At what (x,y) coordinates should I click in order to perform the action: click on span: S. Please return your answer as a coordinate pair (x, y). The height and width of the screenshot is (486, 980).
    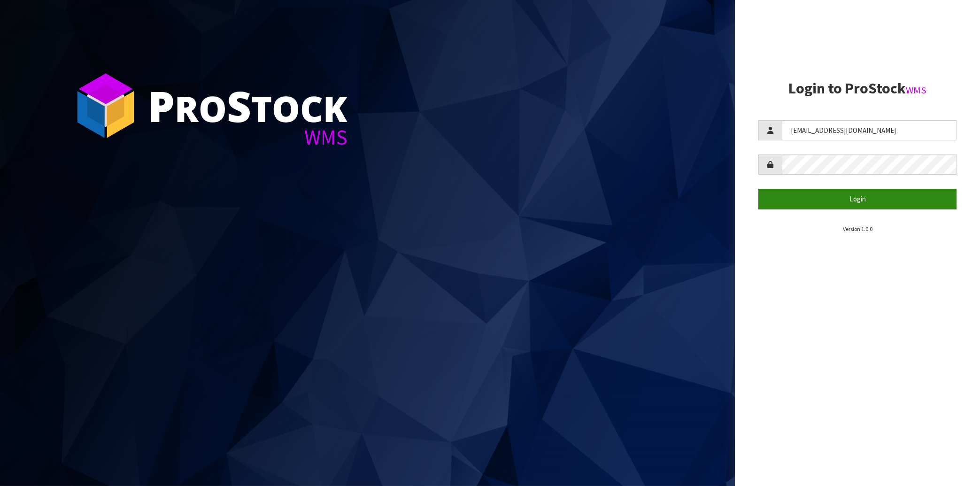
    Looking at the image, I should click on (239, 105).